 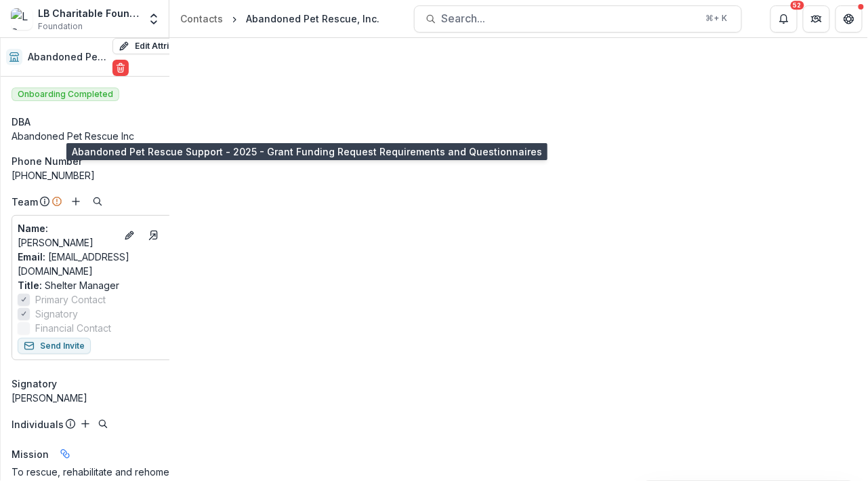 What do you see at coordinates (201, 18) in the screenshot?
I see `a: Contacts` at bounding box center [201, 18].